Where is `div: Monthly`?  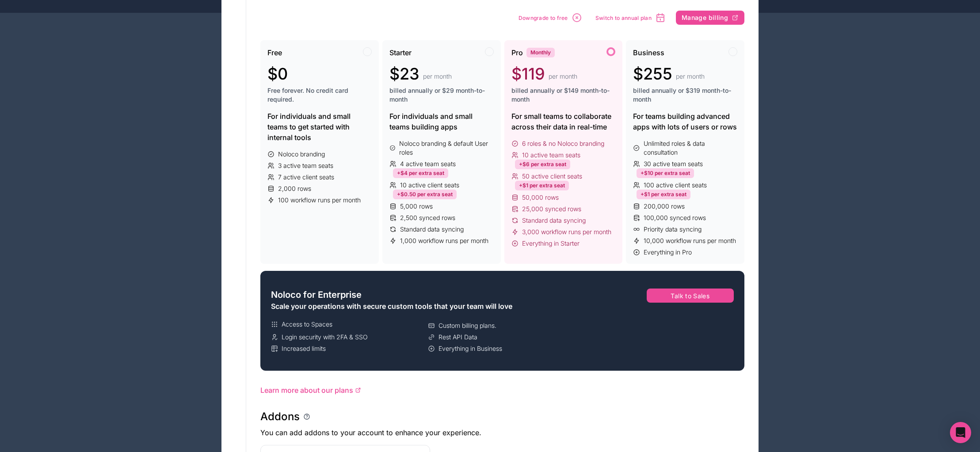
div: Monthly is located at coordinates (541, 53).